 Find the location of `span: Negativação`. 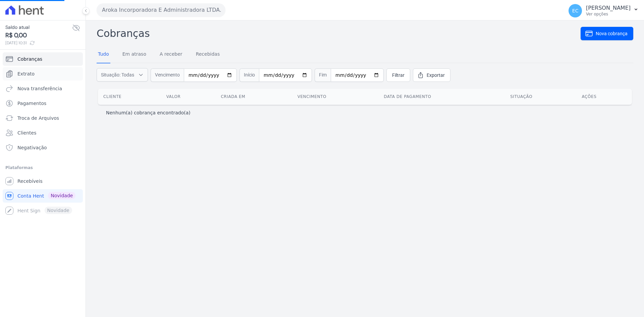

span: Negativação is located at coordinates (32, 147).